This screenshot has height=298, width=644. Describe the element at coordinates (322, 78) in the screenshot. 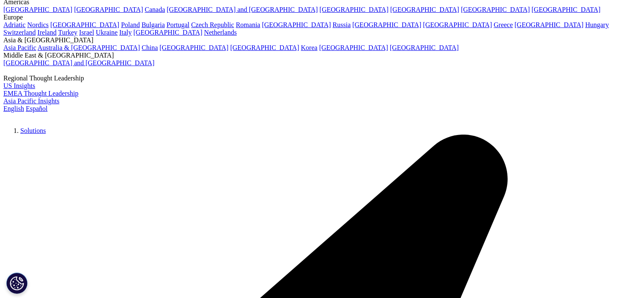

I see `div: Regional Thought Leadership` at that location.